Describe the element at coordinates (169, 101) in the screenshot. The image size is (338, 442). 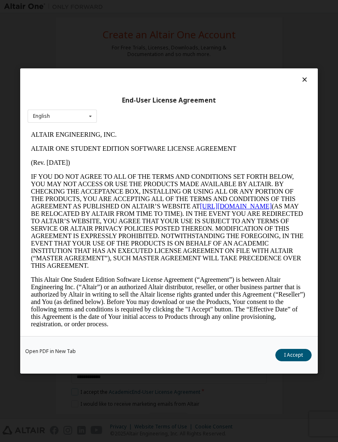
I see `div: End-User License Agreement` at that location.